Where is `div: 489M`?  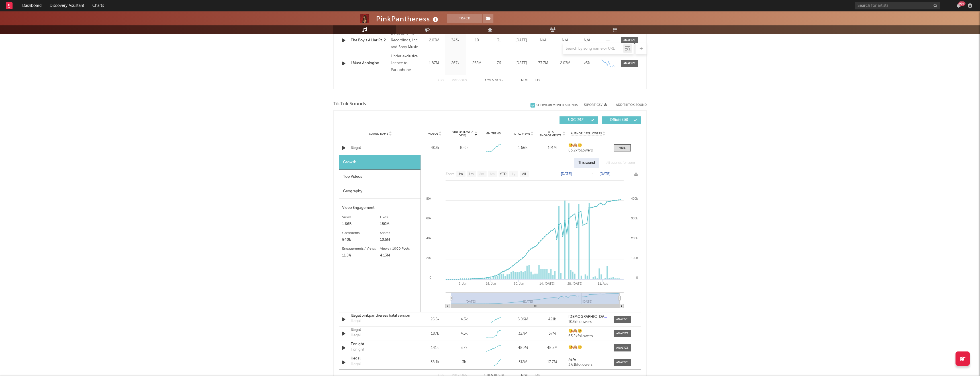 div: 489M is located at coordinates (523, 348).